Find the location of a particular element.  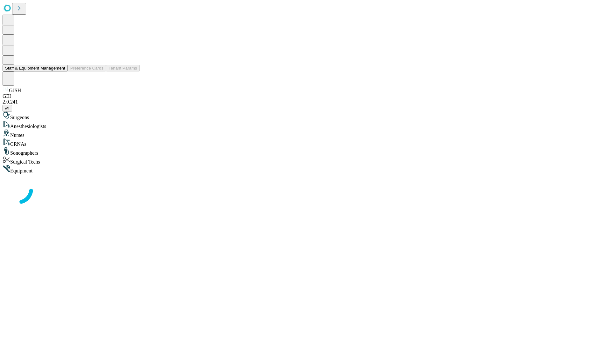

div: CRNAs is located at coordinates (305, 143).